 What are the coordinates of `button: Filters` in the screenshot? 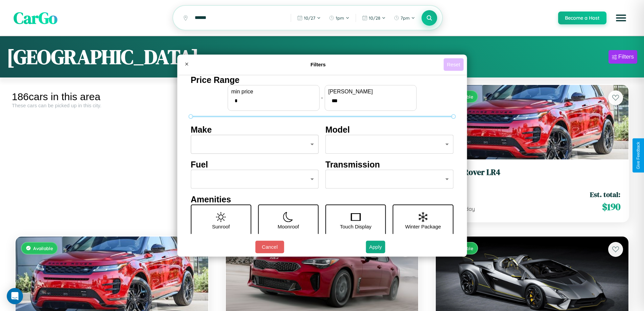 It's located at (623, 57).